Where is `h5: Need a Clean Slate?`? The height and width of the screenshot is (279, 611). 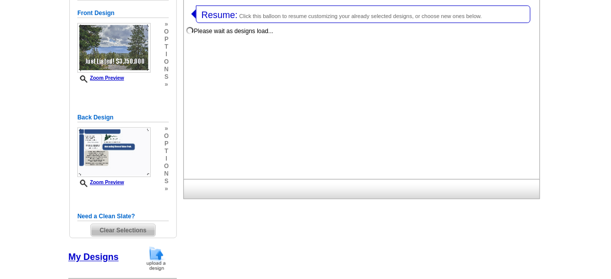 h5: Need a Clean Slate? is located at coordinates (123, 217).